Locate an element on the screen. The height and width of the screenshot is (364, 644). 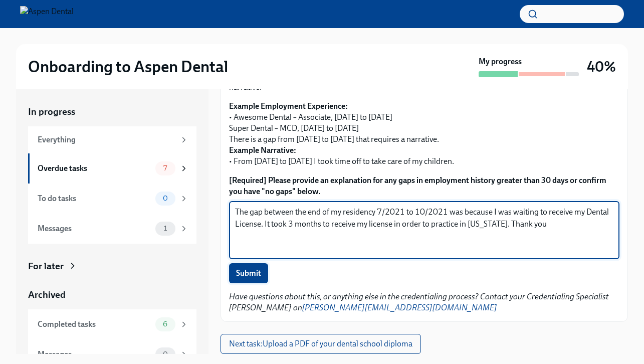
h2: Onboarding to Aspen Dental is located at coordinates (128, 67).